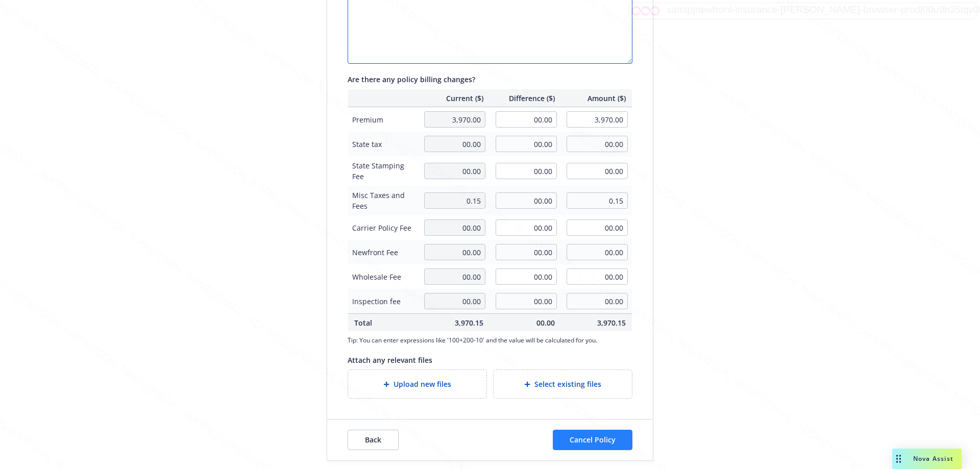 This screenshot has width=980, height=469. I want to click on span: Nova Assist, so click(933, 458).